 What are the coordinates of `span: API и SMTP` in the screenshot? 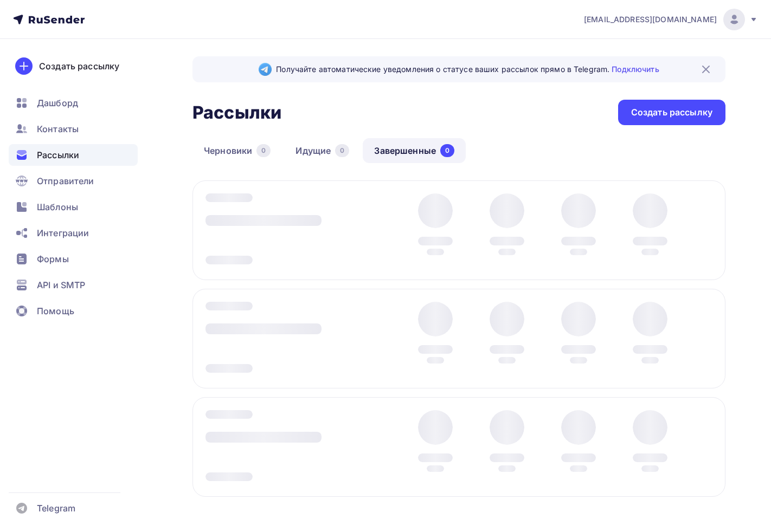 It's located at (61, 285).